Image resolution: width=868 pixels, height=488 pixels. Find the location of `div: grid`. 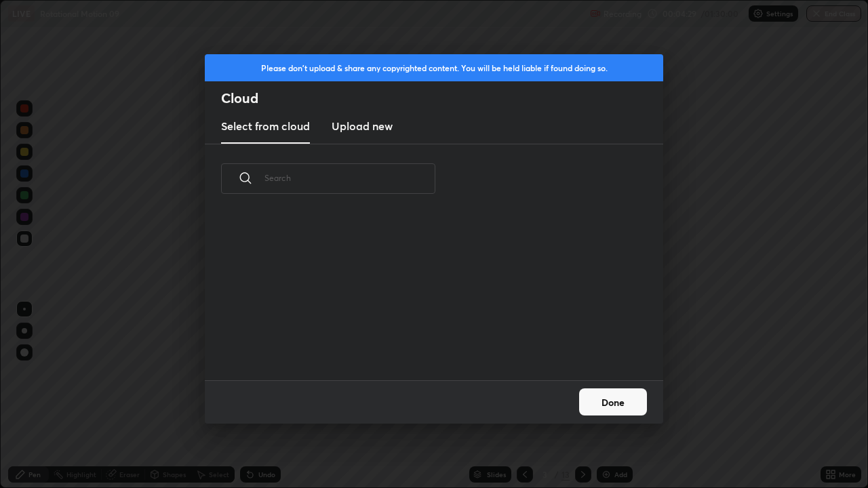

div: grid is located at coordinates (426, 295).